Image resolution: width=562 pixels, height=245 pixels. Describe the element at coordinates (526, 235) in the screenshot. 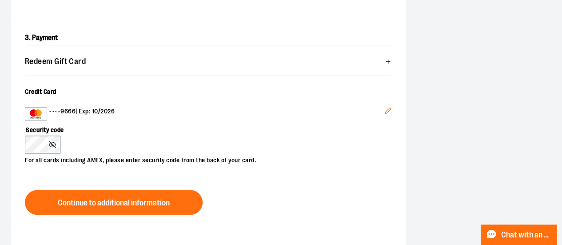

I see `span: Chat with an Expert` at that location.